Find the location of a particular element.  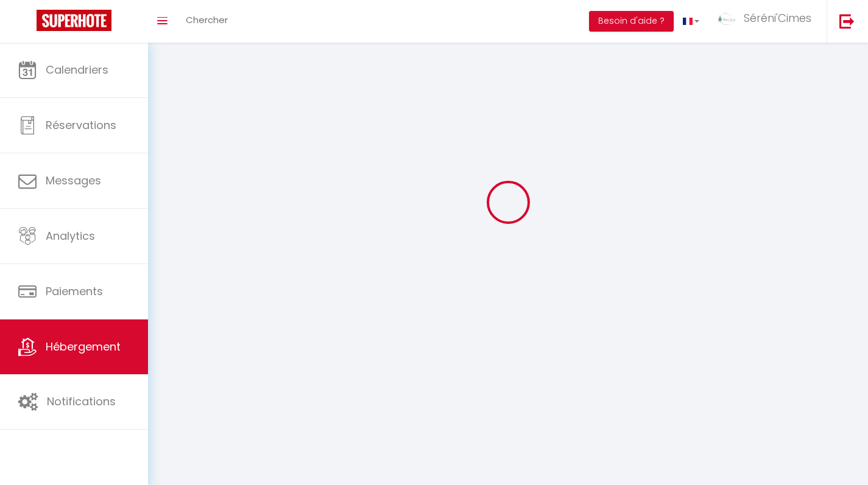

span: Séréni'Cimes is located at coordinates (777, 17).